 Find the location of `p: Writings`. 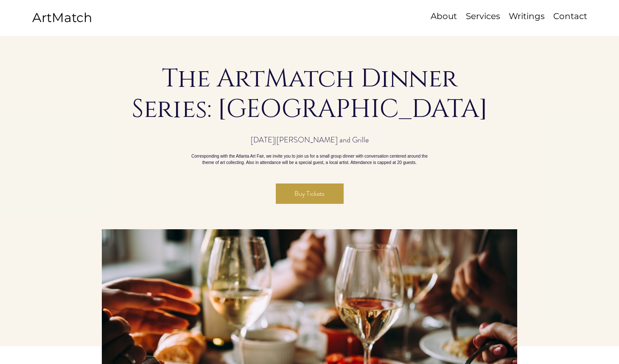

p: Writings is located at coordinates (526, 16).